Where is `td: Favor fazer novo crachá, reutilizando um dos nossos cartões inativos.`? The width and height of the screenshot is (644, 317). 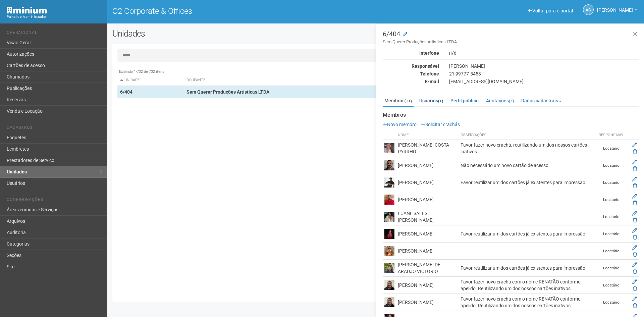
td: Favor fazer novo crachá, reutilizando um dos nossos cartões inativos. is located at coordinates (527, 148).